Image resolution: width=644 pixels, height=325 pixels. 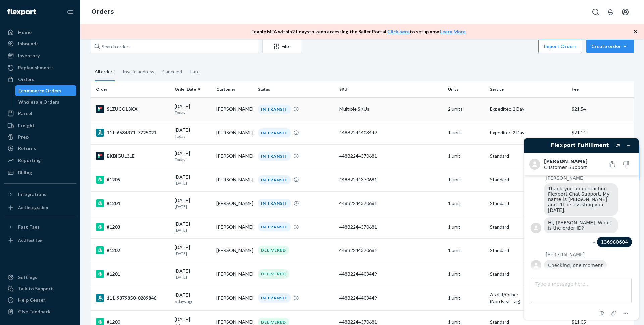 What do you see at coordinates (172, 71) in the screenshot?
I see `div: Canceled` at bounding box center [172, 71].